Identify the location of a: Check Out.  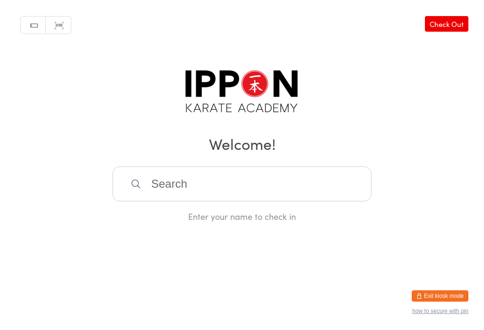
(447, 24).